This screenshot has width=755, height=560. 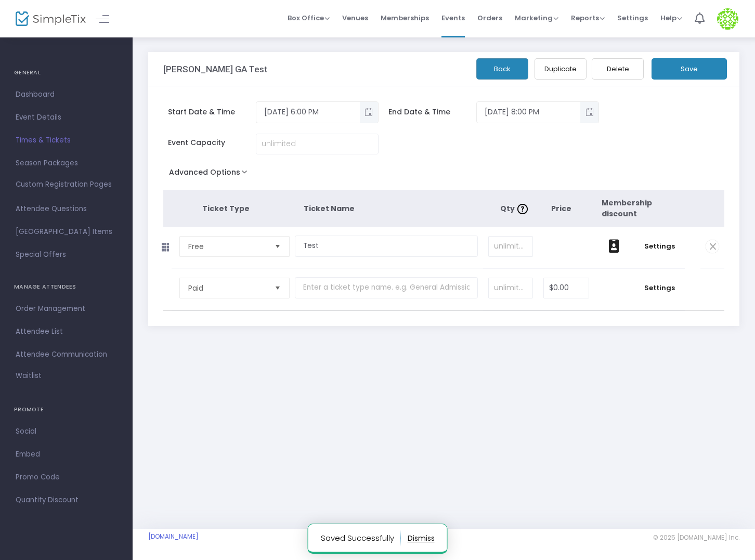 I want to click on span: Dashboard, so click(x=66, y=95).